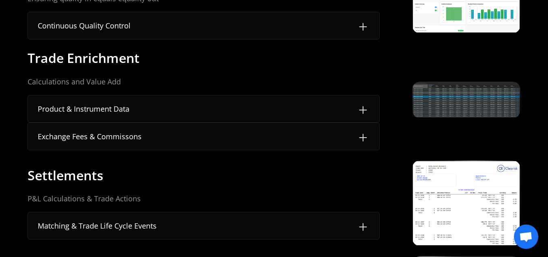 This screenshot has height=257, width=548. What do you see at coordinates (84, 58) in the screenshot?
I see `h4: Trade Enrichment` at bounding box center [84, 58].